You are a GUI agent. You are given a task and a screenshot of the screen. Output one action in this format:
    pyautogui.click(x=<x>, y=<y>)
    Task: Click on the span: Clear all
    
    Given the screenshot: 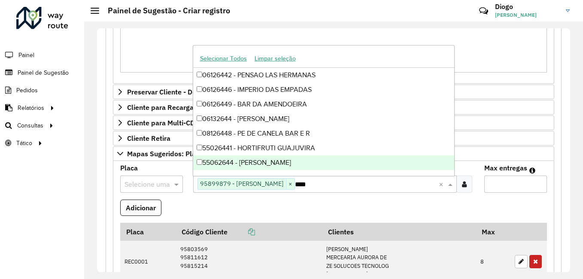 What is the action you would take?
    pyautogui.click(x=442, y=184)
    